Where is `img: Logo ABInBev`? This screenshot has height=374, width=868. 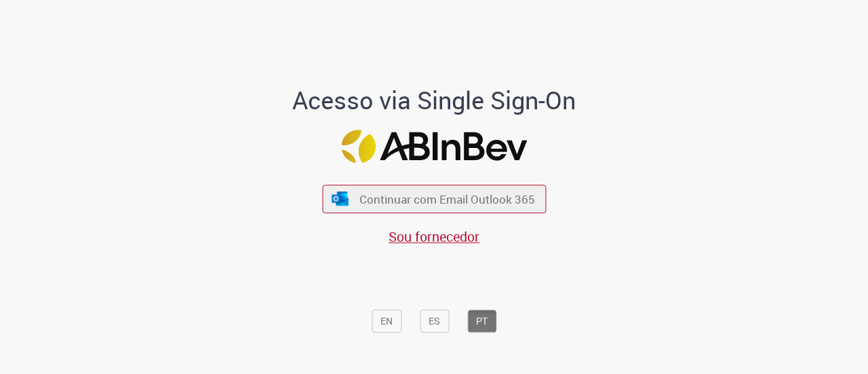
img: Logo ABInBev is located at coordinates (434, 145).